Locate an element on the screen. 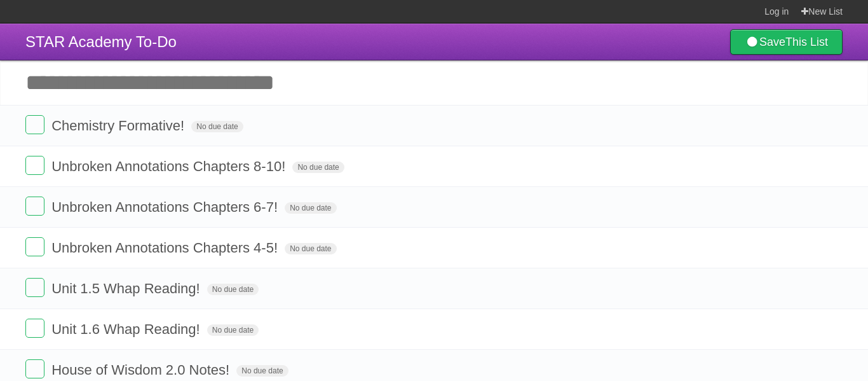 The height and width of the screenshot is (381, 868). span: Unit 1.5 Whap Reading! is located at coordinates (127, 288).